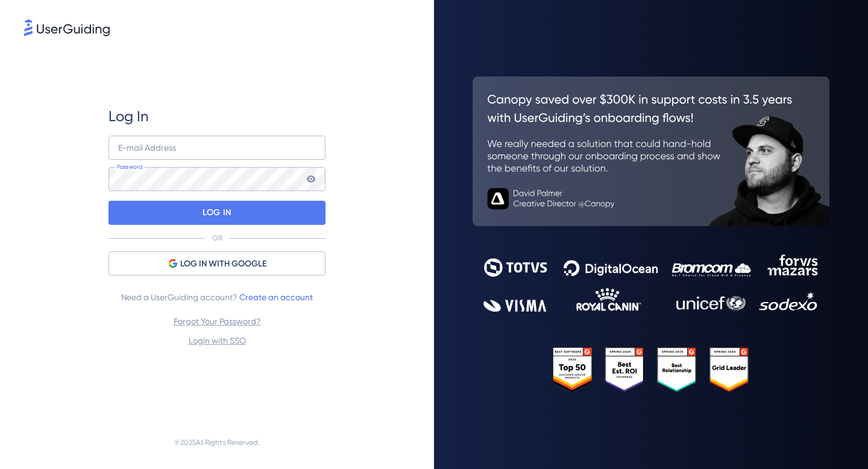 This screenshot has width=868, height=469. What do you see at coordinates (67, 28) in the screenshot?
I see `img: 8faab4ba6bc7696a72372aa768b0286c.svg` at bounding box center [67, 28].